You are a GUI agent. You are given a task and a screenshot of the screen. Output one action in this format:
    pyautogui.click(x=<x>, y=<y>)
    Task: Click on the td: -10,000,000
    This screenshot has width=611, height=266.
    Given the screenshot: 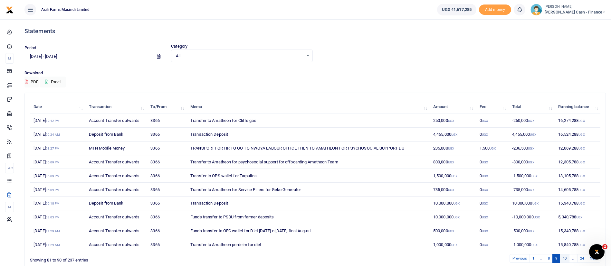 What is the action you would take?
    pyautogui.click(x=532, y=218)
    